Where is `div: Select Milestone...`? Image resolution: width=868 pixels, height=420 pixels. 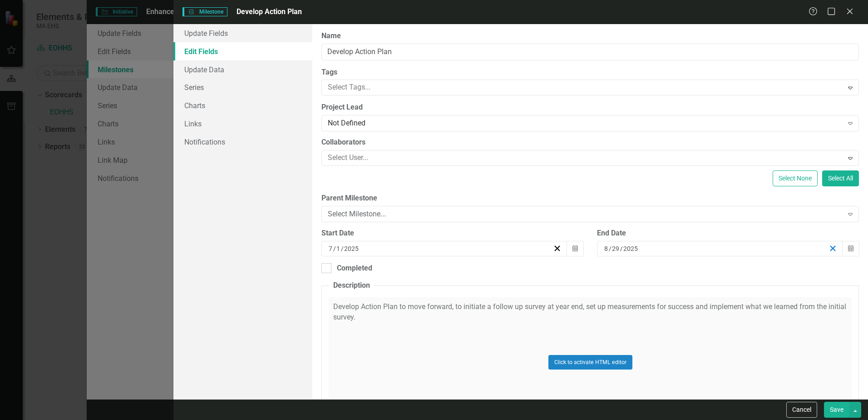 div: Select Milestone... is located at coordinates (585, 214).